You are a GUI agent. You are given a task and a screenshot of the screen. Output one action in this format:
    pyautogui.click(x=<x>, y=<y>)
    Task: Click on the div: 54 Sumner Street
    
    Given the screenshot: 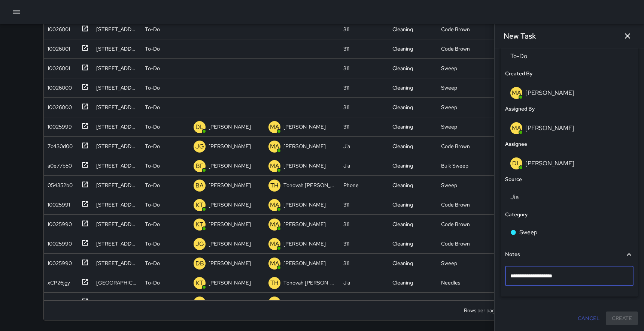 What is the action you would take?
    pyautogui.click(x=117, y=263)
    